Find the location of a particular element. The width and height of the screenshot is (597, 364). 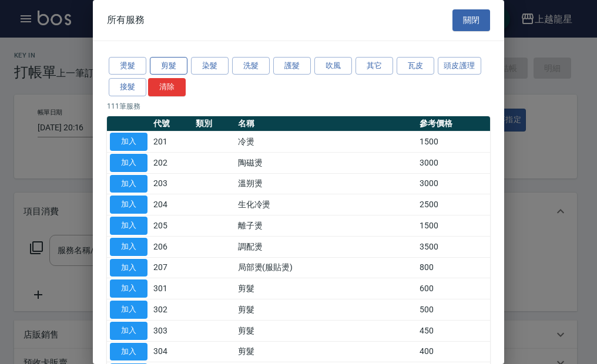

td: 201 is located at coordinates (171, 142).